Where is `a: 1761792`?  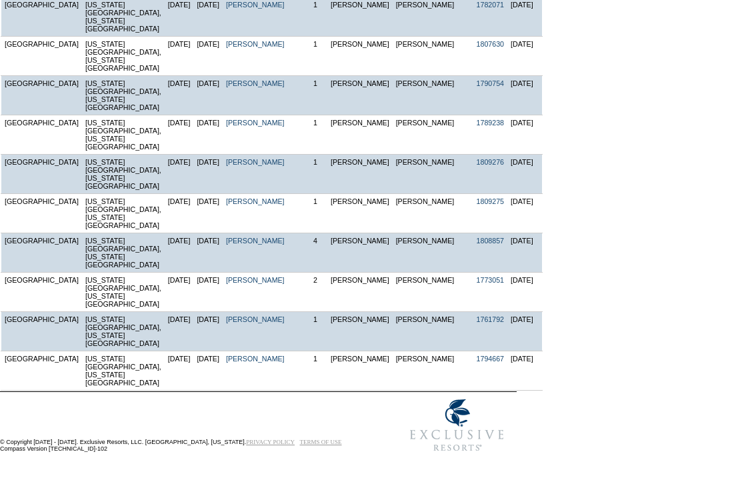
a: 1761792 is located at coordinates (491, 319).